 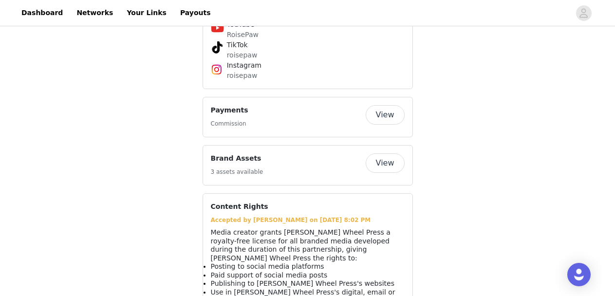 I want to click on div: Payments, so click(x=308, y=117).